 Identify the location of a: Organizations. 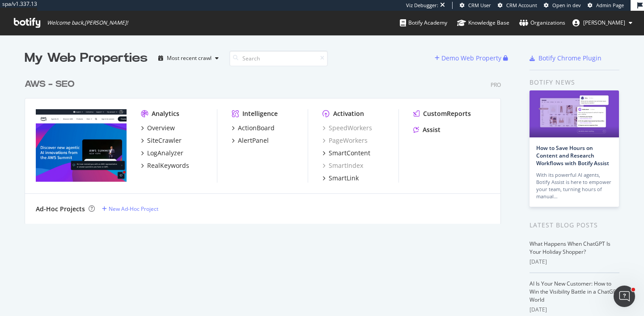
(542, 23).